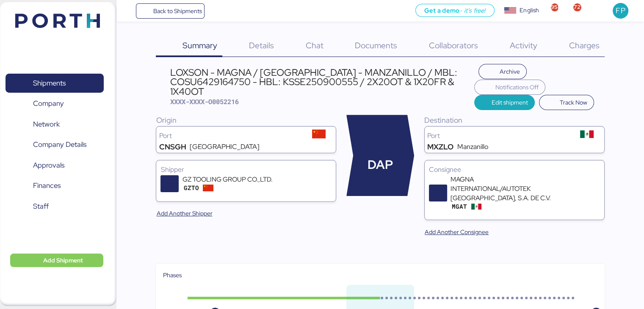 The height and width of the screenshot is (309, 644). I want to click on button: Notifications Off, so click(510, 87).